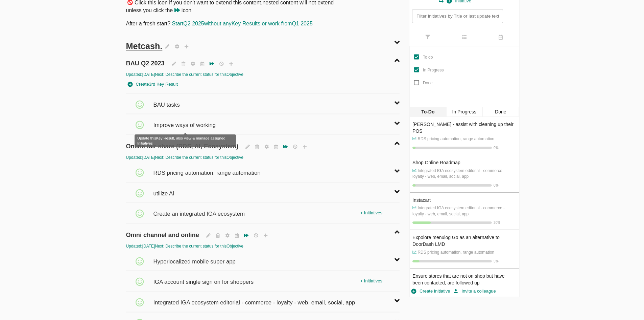 This screenshot has height=320, width=644. Describe the element at coordinates (185, 122) in the screenshot. I see `span: Improve ways of working` at that location.